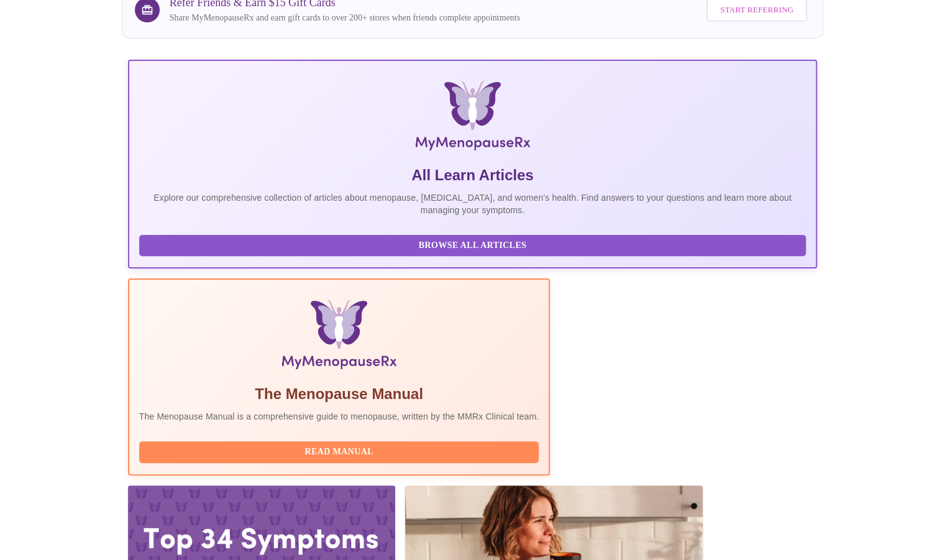 The image size is (945, 560). What do you see at coordinates (339, 416) in the screenshot?
I see `p: The Menopause Manual is a comprehensive guide to menopause, written by the MMRx Clinical team.` at bounding box center [339, 416].